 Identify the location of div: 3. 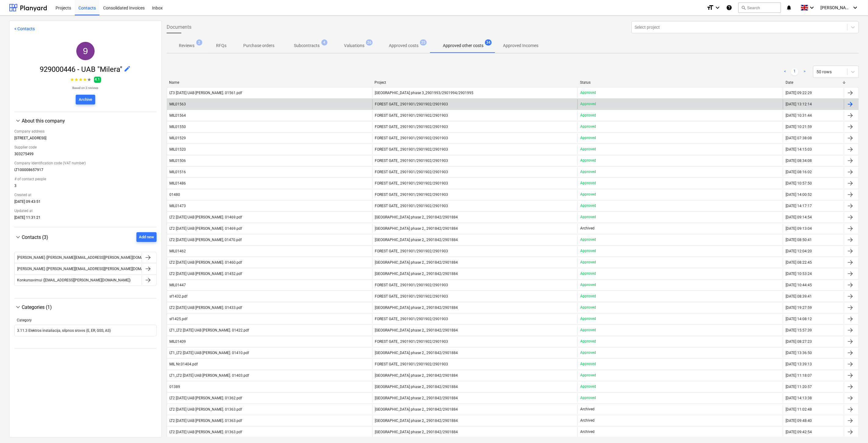
(85, 187).